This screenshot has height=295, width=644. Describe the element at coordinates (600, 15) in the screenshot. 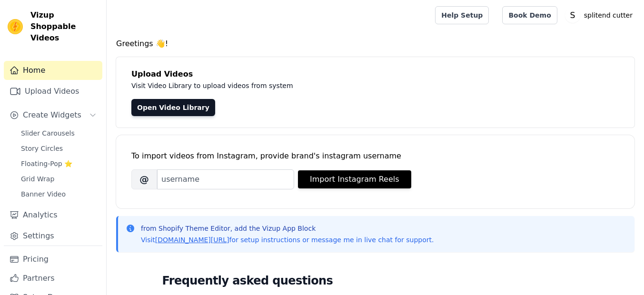

I see `button: S splitend cutter` at that location.